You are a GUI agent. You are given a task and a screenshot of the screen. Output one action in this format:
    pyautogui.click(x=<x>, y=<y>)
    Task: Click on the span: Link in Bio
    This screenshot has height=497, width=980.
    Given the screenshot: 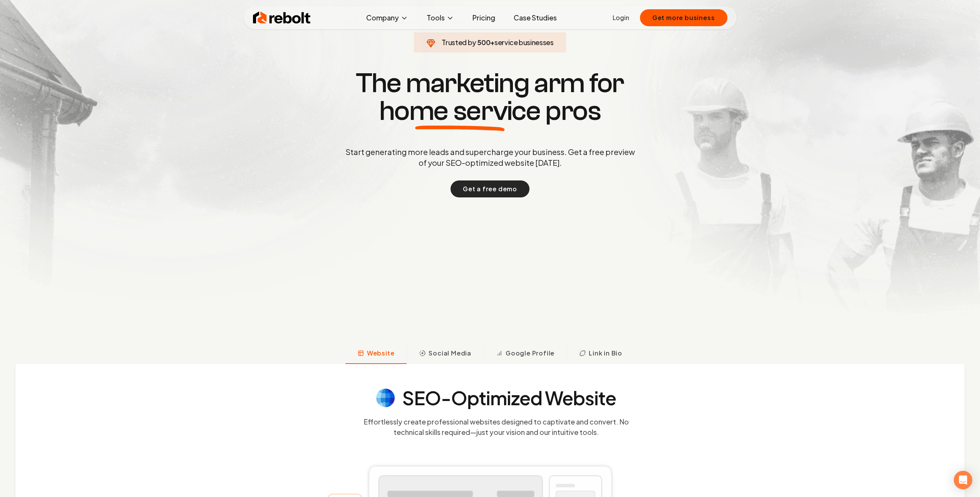 What is the action you would take?
    pyautogui.click(x=606, y=353)
    